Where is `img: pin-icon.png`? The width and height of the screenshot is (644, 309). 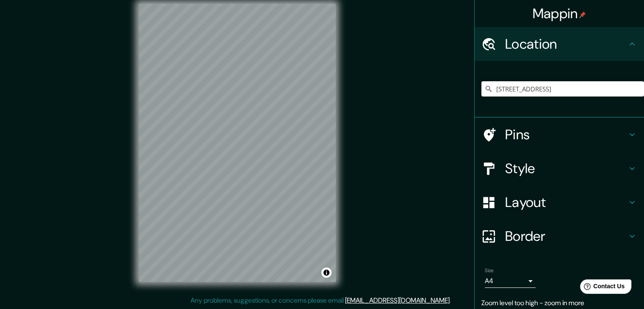 img: pin-icon.png is located at coordinates (583, 15).